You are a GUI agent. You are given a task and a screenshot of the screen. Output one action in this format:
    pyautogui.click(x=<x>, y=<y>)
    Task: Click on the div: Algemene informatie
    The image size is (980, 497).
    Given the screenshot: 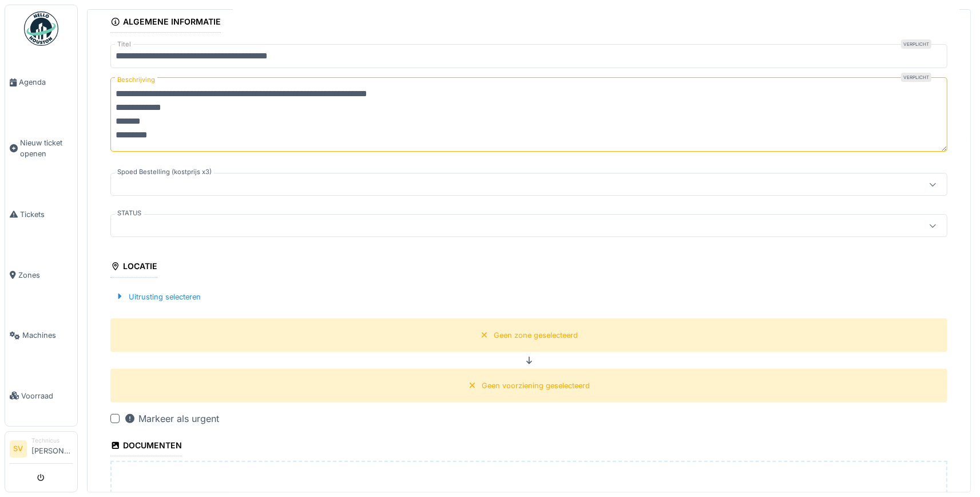 What is the action you would take?
    pyautogui.click(x=165, y=23)
    